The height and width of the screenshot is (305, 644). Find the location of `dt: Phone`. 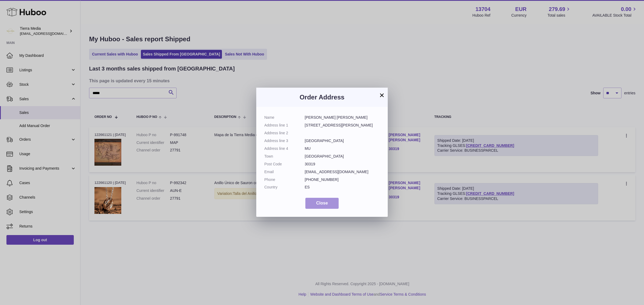

dt: Phone is located at coordinates (284, 180).